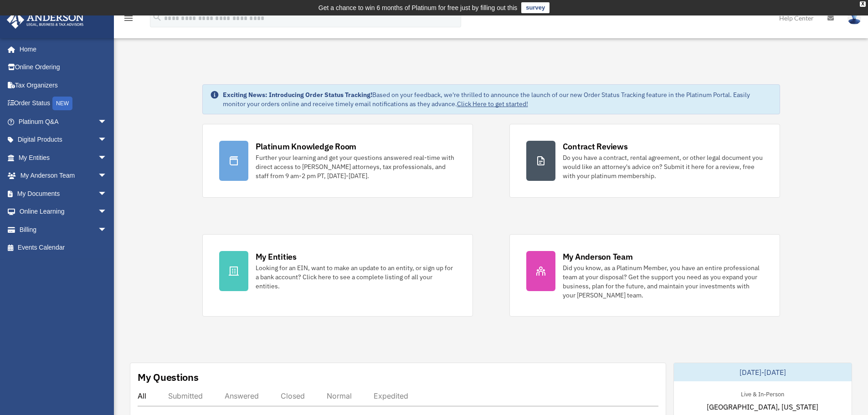 This screenshot has height=415, width=868. What do you see at coordinates (241, 396) in the screenshot?
I see `div: Answered` at bounding box center [241, 396].